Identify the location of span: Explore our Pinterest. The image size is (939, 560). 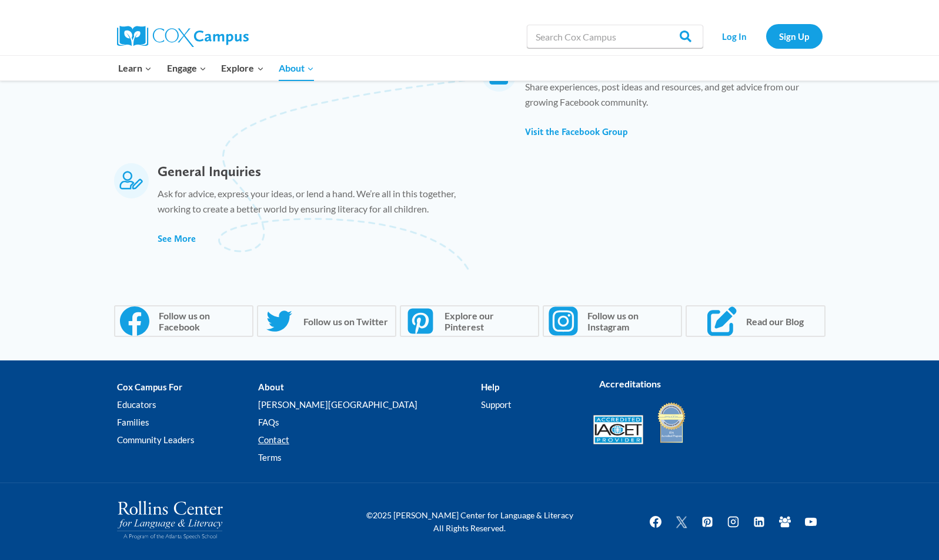
(486, 321).